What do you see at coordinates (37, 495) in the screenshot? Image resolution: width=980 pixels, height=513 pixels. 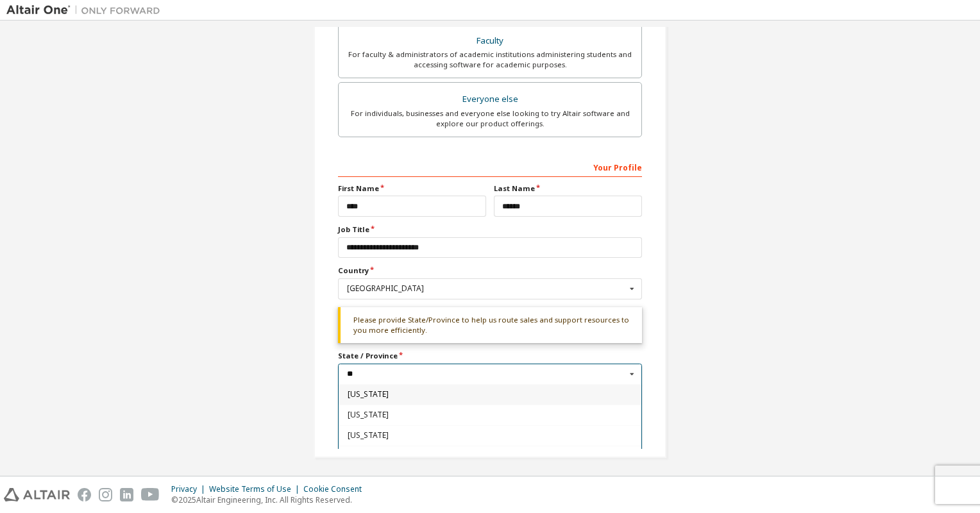 I see `img: altair_logo.svg` at bounding box center [37, 495].